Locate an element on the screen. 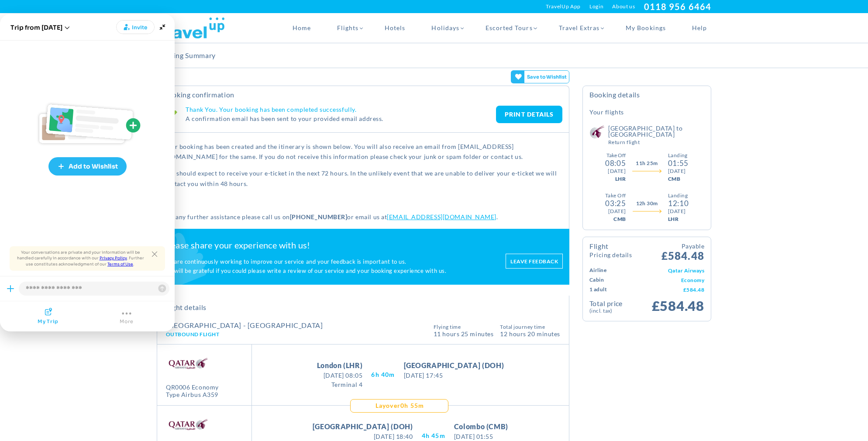  a: Flights is located at coordinates (348, 28).